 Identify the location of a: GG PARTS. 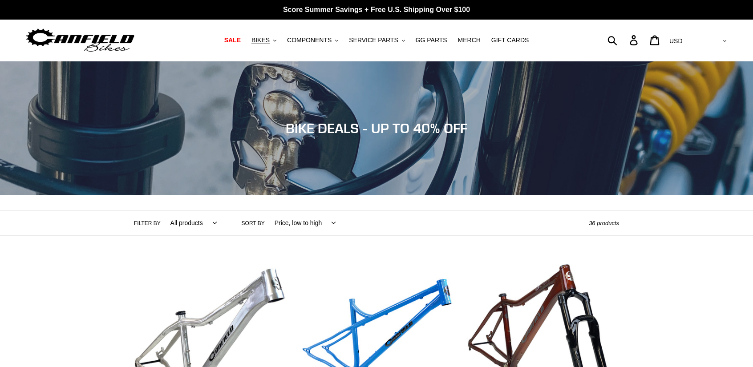
(431, 40).